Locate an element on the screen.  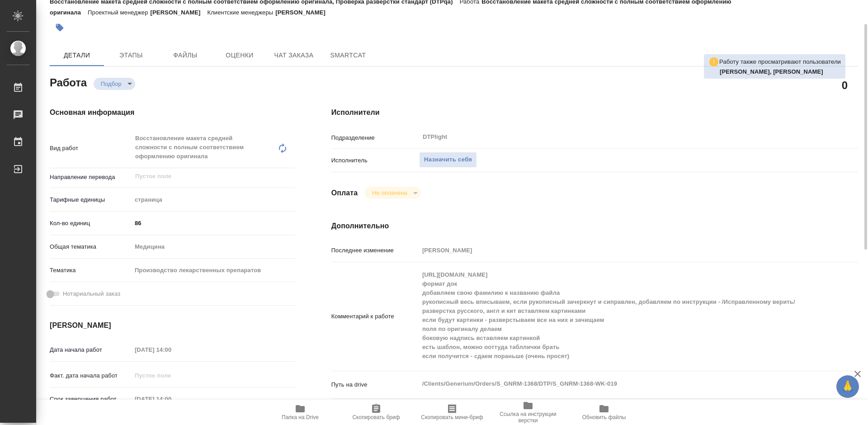
div: Медицина is located at coordinates (214, 247).